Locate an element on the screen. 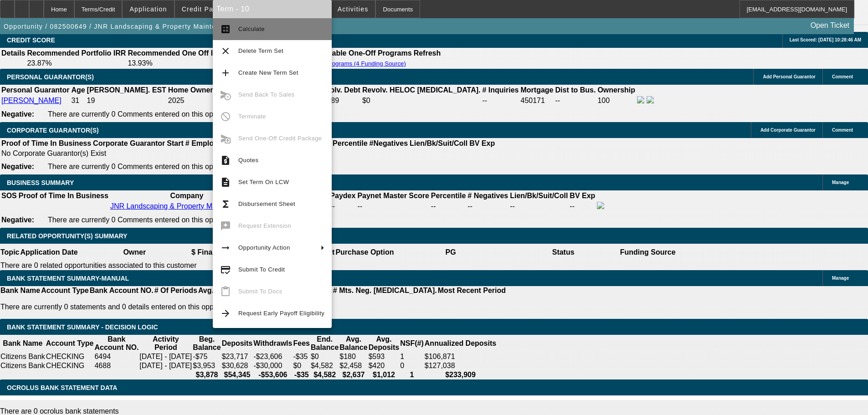  th: Withdrawls is located at coordinates (272, 344).